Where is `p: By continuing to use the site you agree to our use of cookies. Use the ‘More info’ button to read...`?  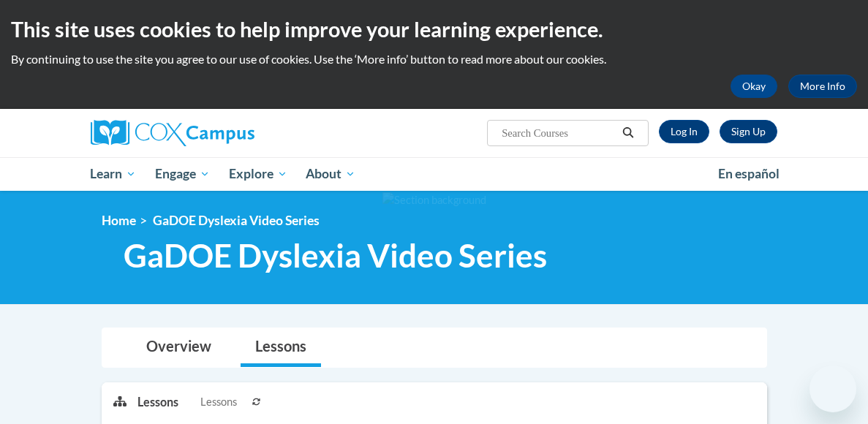 p: By continuing to use the site you agree to our use of cookies. Use the ‘More info’ button to read... is located at coordinates (433, 59).